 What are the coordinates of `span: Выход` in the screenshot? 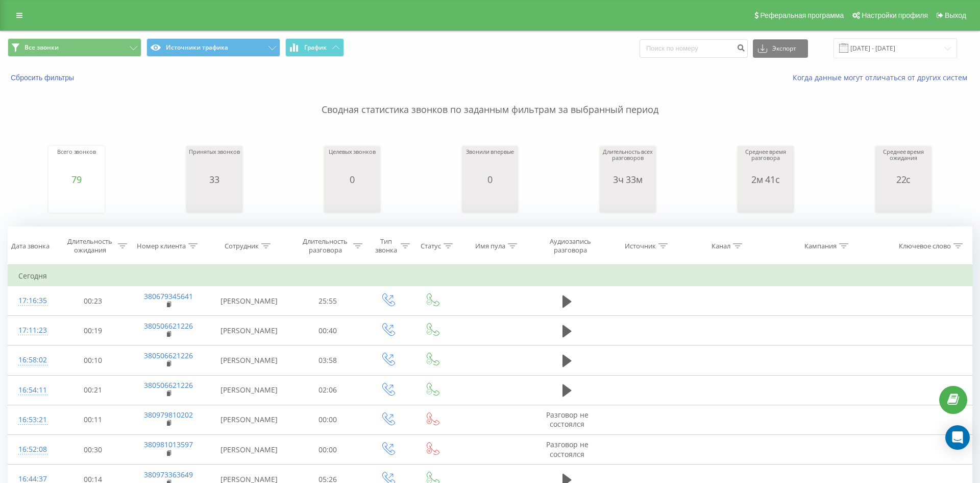 It's located at (955, 16).